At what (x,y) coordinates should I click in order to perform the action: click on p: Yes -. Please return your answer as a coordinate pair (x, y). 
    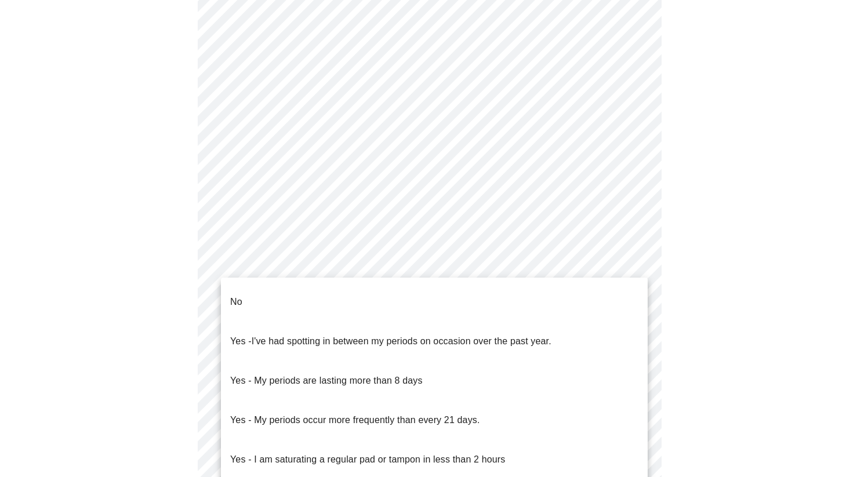
    Looking at the image, I should click on (391, 341).